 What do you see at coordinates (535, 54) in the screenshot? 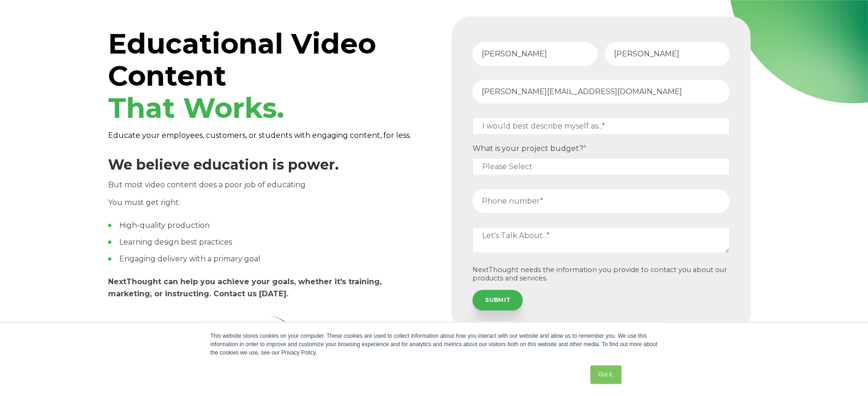
I see `input: First Name*` at bounding box center [535, 54].